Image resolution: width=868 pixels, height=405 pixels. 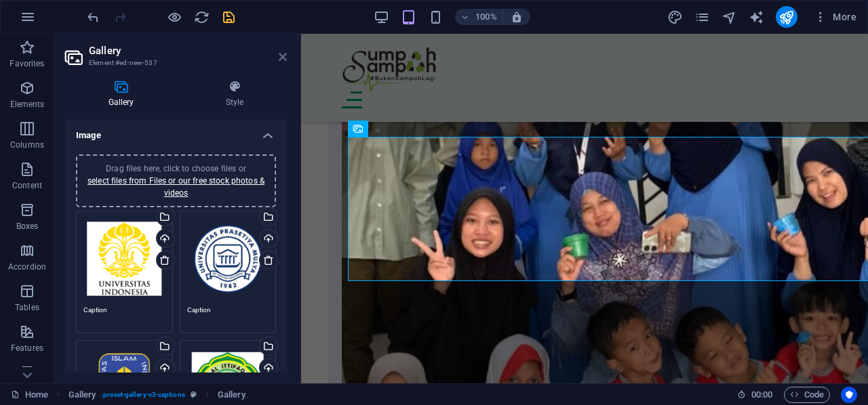 What do you see at coordinates (835, 17) in the screenshot?
I see `button: More` at bounding box center [835, 17].